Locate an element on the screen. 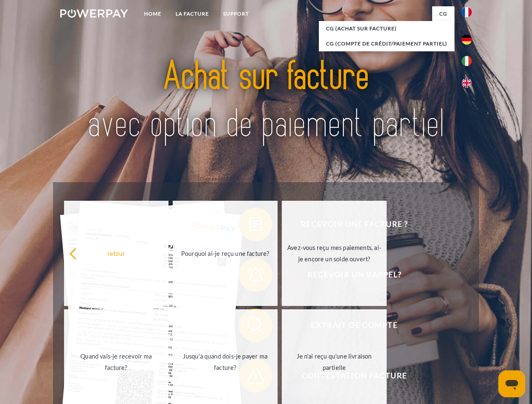  div: Pourquoi ai-je reçu une facture? is located at coordinates (225, 253).